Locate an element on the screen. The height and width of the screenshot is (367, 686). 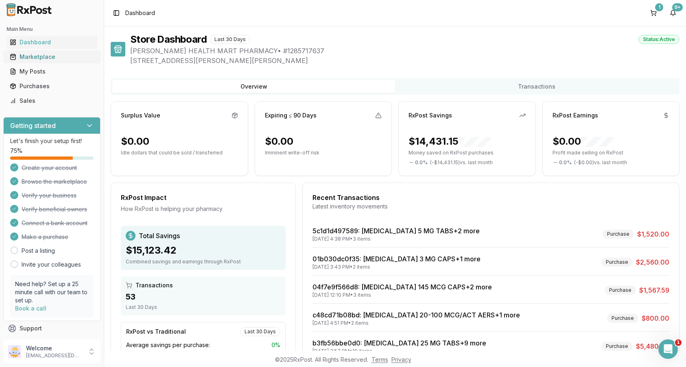
span: ( - $14,431.15 ) vs. last month is located at coordinates (461, 163).